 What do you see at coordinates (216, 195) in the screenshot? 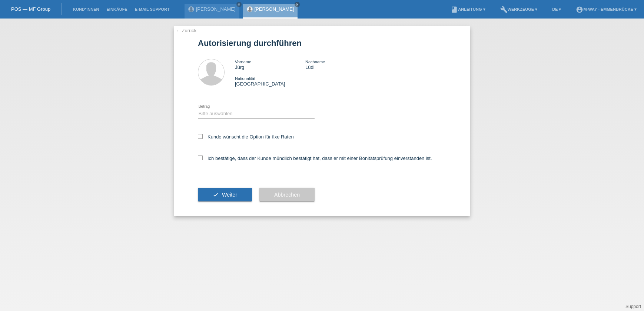
I see `i: check` at bounding box center [216, 195].